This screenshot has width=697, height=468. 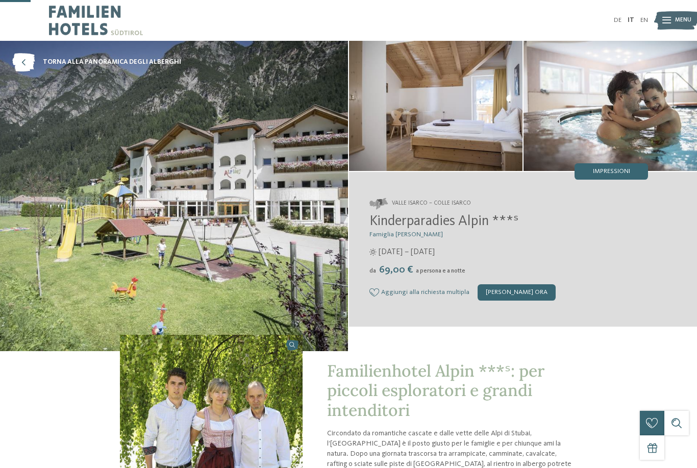 I want to click on span: 69,00 €, so click(x=396, y=270).